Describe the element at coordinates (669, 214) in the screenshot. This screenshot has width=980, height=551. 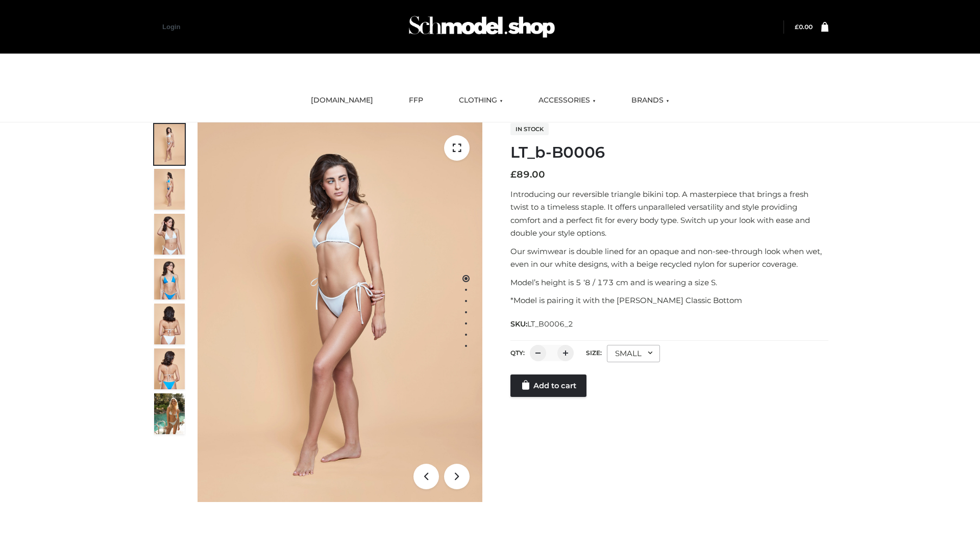
I see `p: Introducing our reversible triangle bikini top. A masterpiece that brings a fresh twist to a time...` at that location.